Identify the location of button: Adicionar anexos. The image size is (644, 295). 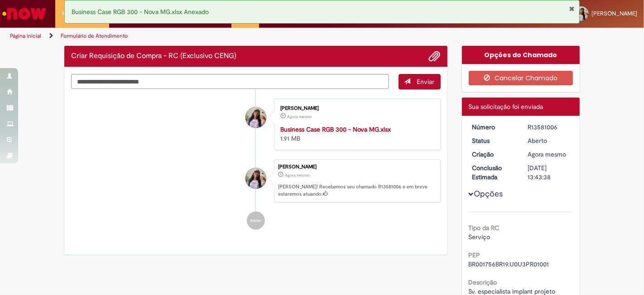
(435, 56).